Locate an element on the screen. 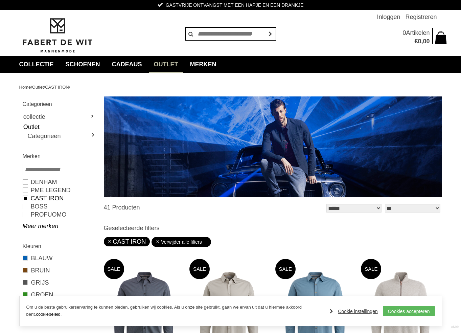 The width and height of the screenshot is (461, 333). a: BOSS is located at coordinates (59, 206).